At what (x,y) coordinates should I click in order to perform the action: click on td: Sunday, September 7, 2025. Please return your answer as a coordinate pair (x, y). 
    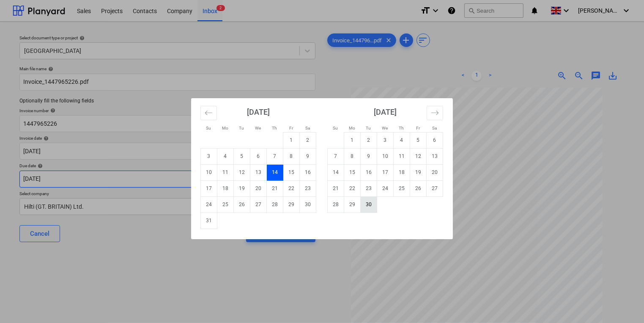
    Looking at the image, I should click on (336, 156).